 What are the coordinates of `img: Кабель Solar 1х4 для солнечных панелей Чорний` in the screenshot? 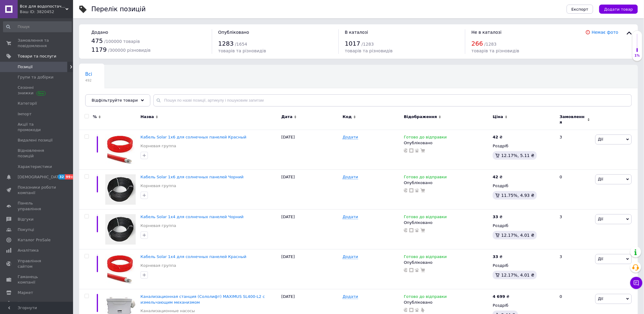 It's located at (120, 229).